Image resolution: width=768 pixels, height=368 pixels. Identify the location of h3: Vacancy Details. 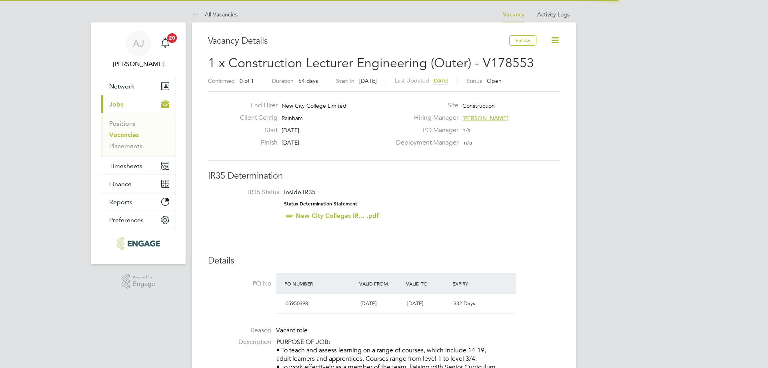
(358, 41).